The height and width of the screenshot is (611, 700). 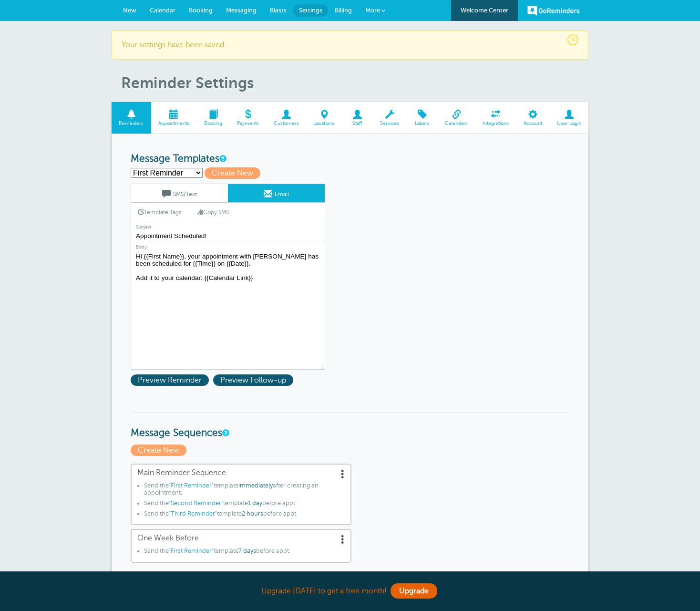 What do you see at coordinates (160, 212) in the screenshot?
I see `a: Template Tags` at bounding box center [160, 212].